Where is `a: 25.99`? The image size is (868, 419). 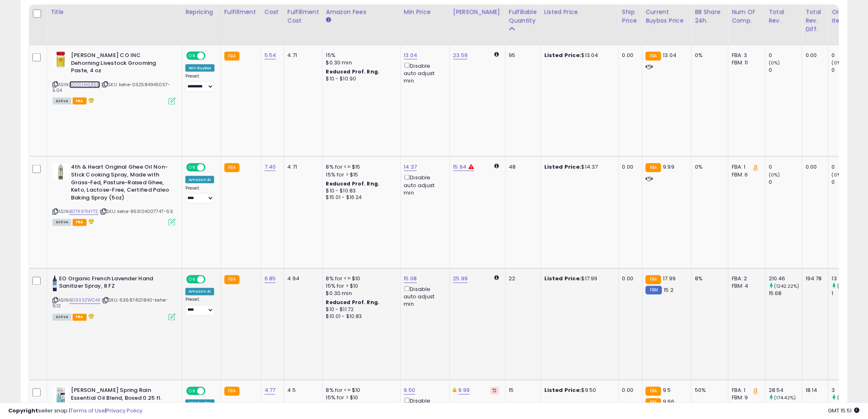 a: 25.99 is located at coordinates (461, 279).